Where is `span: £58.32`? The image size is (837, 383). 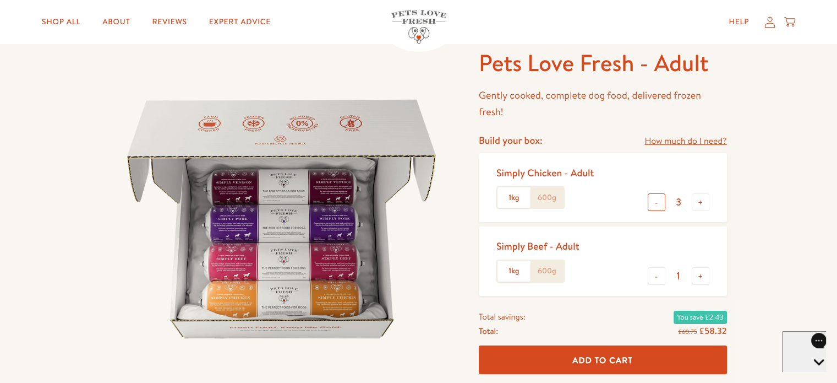
span: £58.32 is located at coordinates (713, 330).